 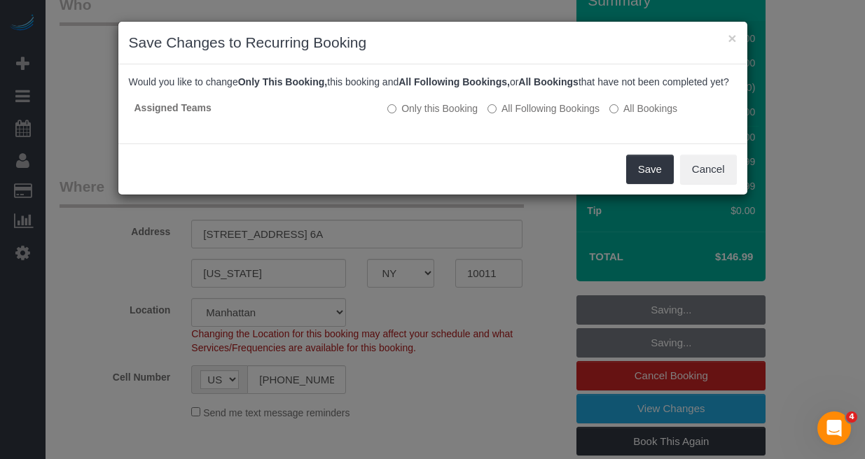 I want to click on h3: Save Changes to Recurring Booking, so click(x=433, y=43).